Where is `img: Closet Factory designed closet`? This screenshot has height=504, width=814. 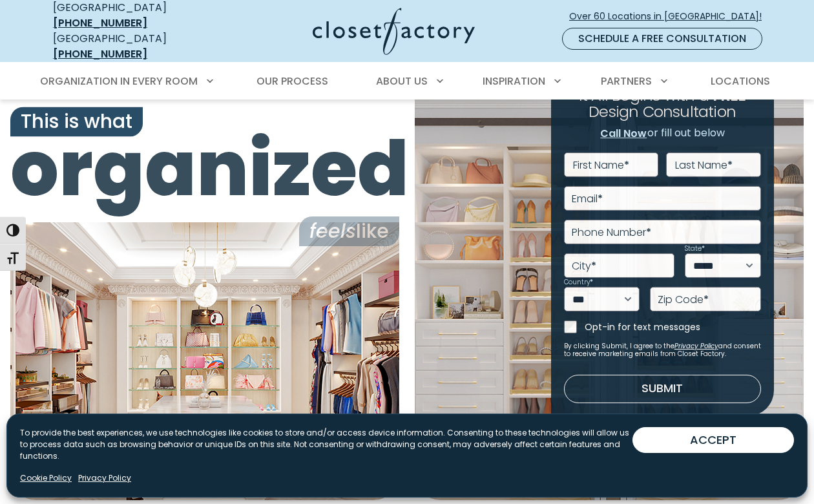 img: Closet Factory designed closet is located at coordinates (205, 361).